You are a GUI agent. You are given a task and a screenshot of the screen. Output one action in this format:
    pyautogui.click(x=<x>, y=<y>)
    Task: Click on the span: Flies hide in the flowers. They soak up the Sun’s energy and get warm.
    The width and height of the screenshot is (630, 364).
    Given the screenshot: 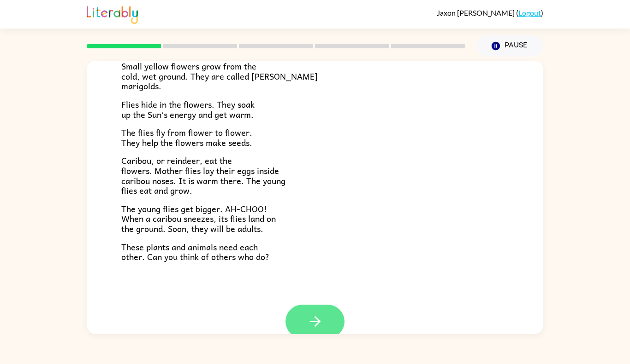 What is the action you would take?
    pyautogui.click(x=188, y=109)
    